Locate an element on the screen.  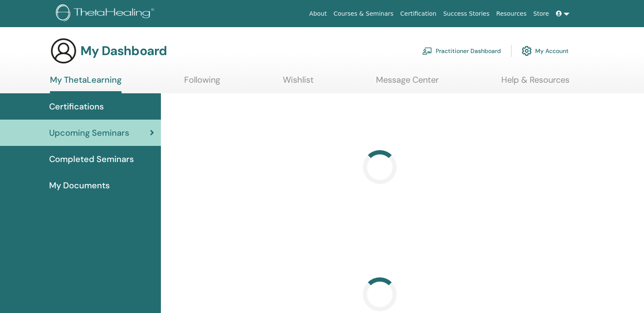
a: Message Center is located at coordinates (407, 83).